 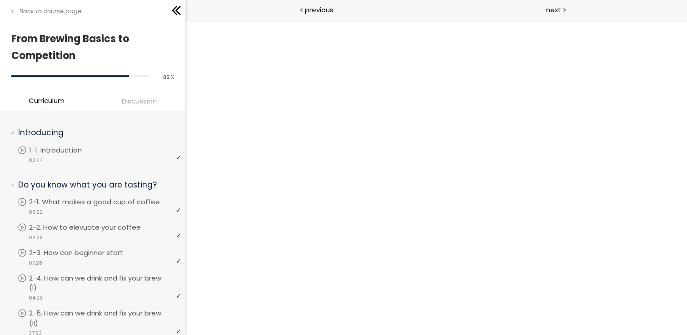 I want to click on p: 2-2. How to elevuate your coffee, so click(x=94, y=228).